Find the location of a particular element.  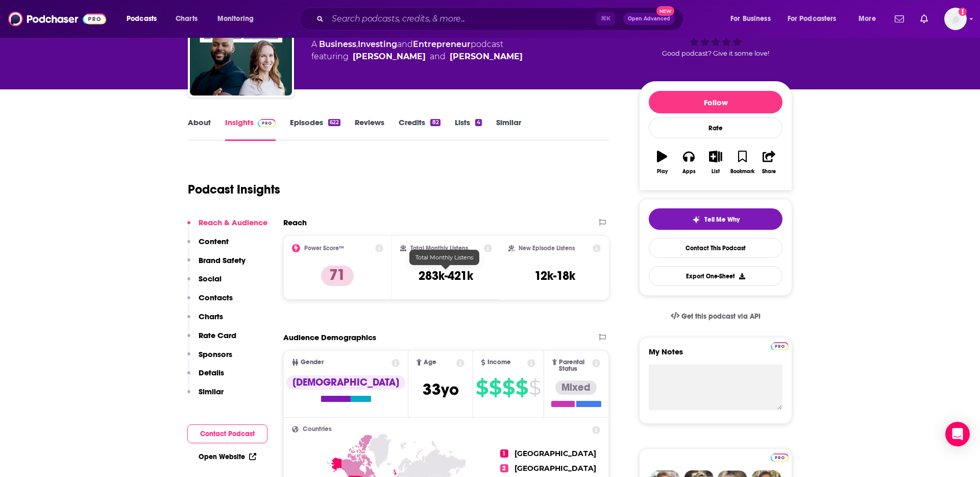

span: For Business is located at coordinates (751, 19).